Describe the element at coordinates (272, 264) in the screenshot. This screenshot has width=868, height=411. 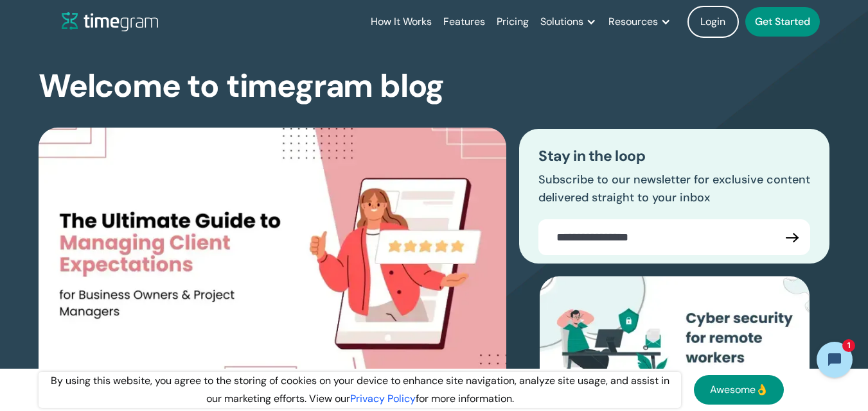
I see `img: The Ultimate Guide to Managing Client Expectations for Business Owners & Project Managers` at that location.